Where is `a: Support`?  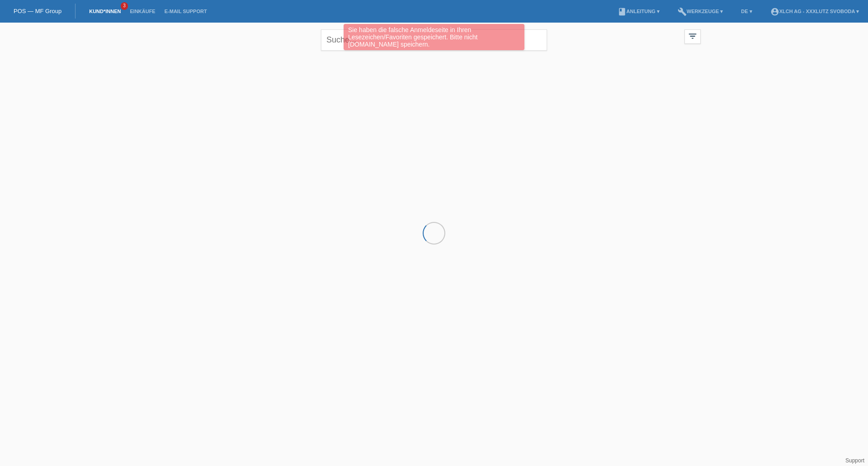 a: Support is located at coordinates (855, 461).